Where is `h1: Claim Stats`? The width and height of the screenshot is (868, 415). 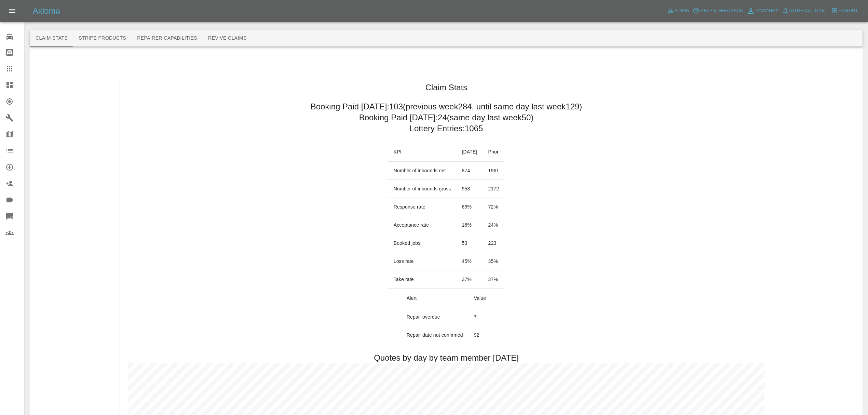 h1: Claim Stats is located at coordinates (446, 87).